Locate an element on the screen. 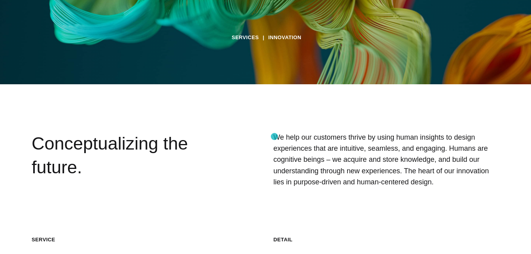  p: We help our customers thrive by using human insights to design experiences that are intuitive, se... is located at coordinates (386, 159).